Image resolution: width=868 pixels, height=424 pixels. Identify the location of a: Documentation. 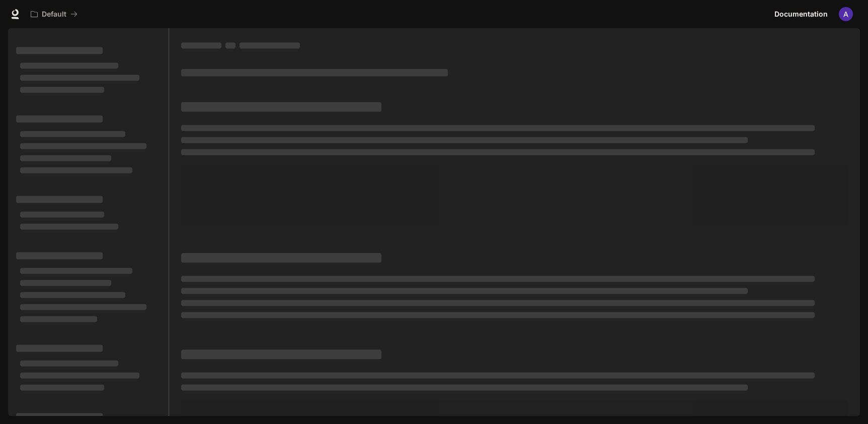
(801, 14).